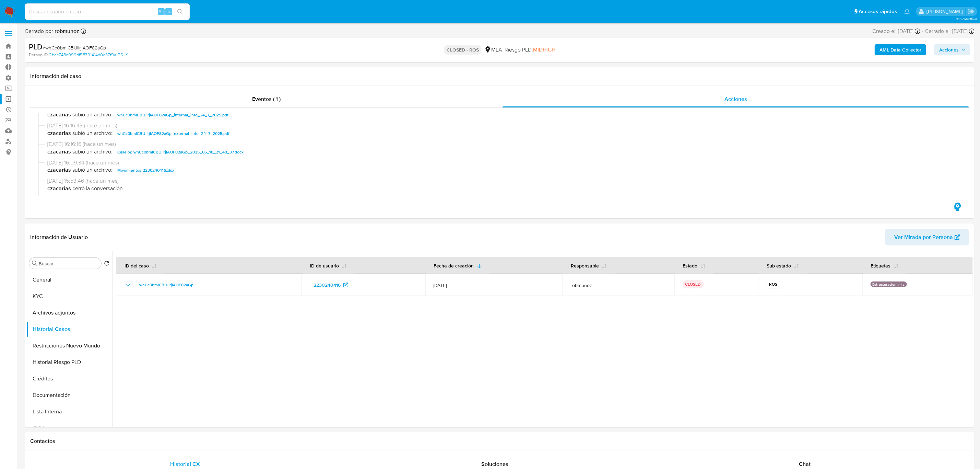 The image size is (980, 469). What do you see at coordinates (36, 47) in the screenshot?
I see `b: PLD` at bounding box center [36, 47].